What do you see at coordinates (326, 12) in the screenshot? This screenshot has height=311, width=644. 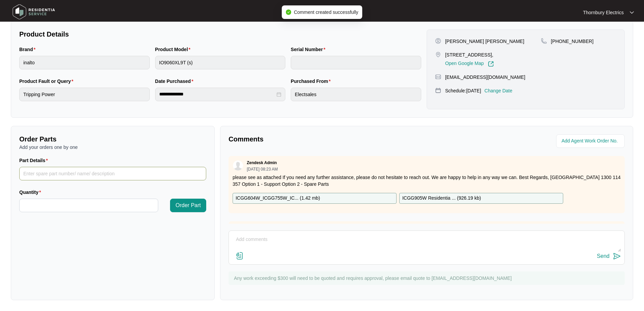 I see `span: Comment created successfully` at bounding box center [326, 12].